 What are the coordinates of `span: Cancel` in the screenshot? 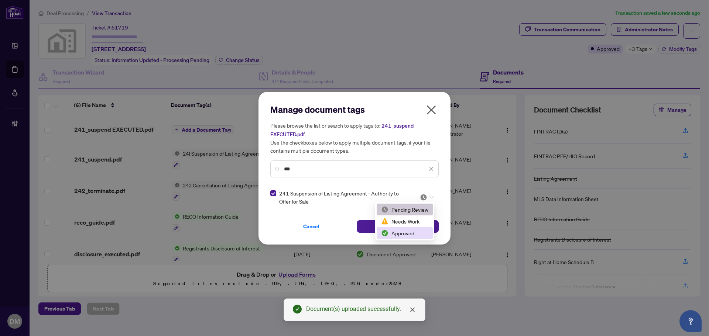 It's located at (311, 227).